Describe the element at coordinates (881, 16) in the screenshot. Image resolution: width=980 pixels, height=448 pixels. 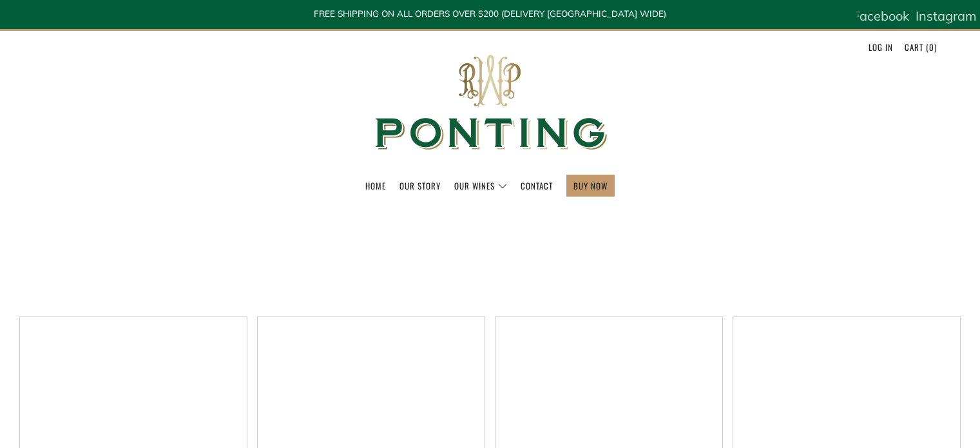
I see `a: Facebook` at that location.